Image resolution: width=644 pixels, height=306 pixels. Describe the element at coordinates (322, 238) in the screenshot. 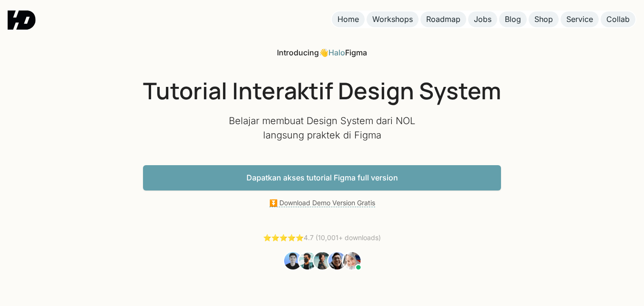

I see `div: 4.7 (10,001+ downloads)` at that location.